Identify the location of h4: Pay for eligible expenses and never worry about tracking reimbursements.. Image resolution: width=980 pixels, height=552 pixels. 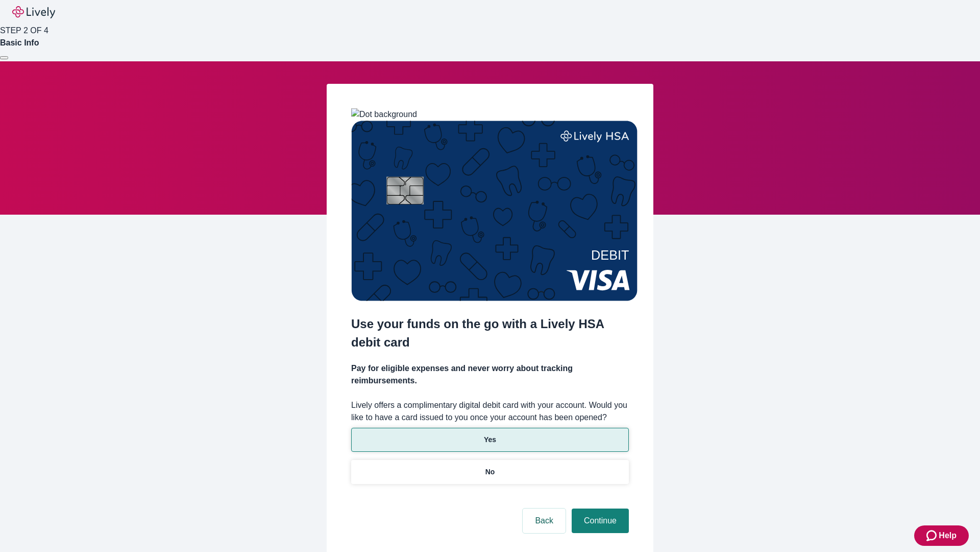
(490, 374).